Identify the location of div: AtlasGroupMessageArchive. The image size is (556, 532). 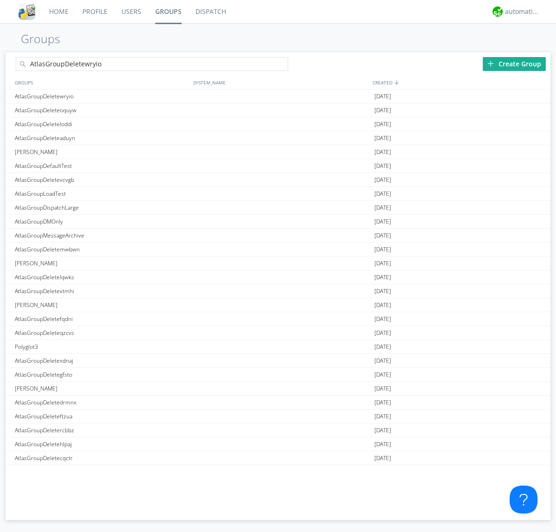
(102, 235).